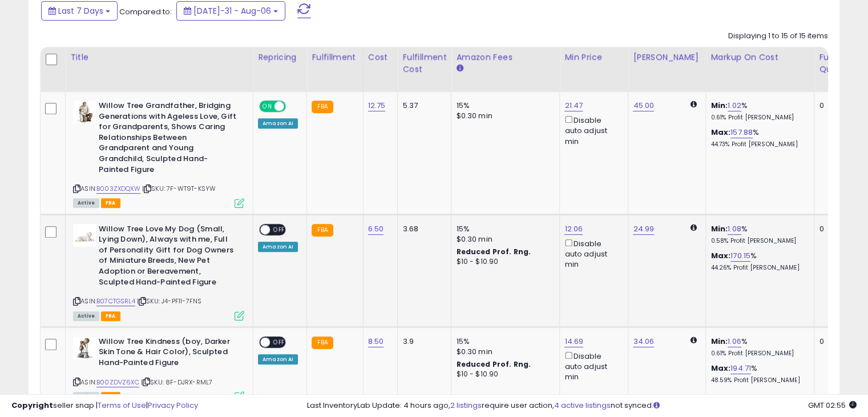  I want to click on a: 194.71, so click(741, 369).